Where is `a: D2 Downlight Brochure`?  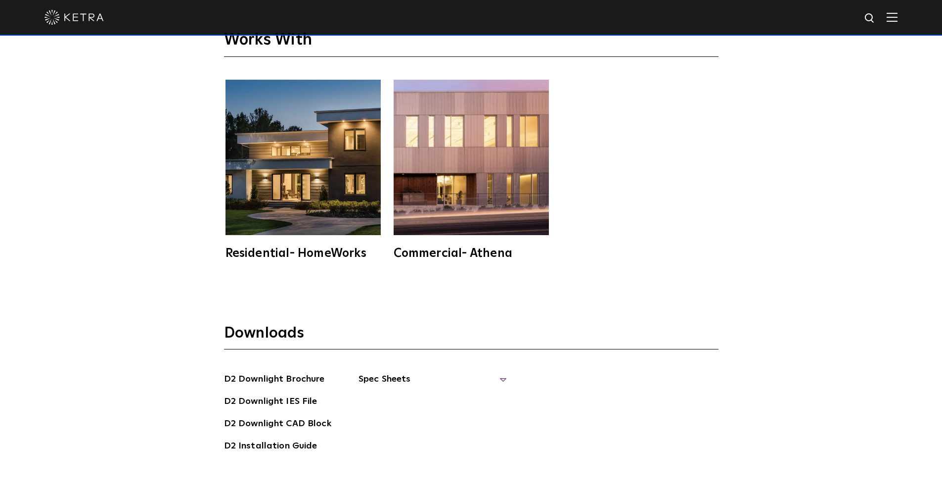
a: D2 Downlight Brochure is located at coordinates (274, 380).